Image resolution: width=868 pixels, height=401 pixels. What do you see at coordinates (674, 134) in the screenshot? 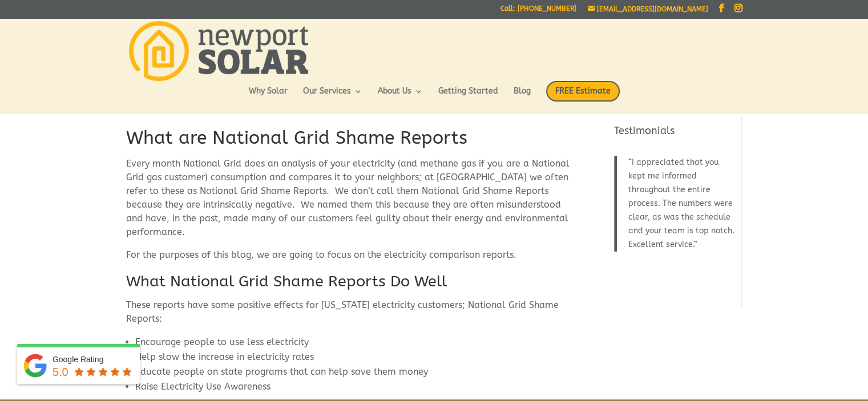
I see `h4: Testimonials` at bounding box center [674, 134].